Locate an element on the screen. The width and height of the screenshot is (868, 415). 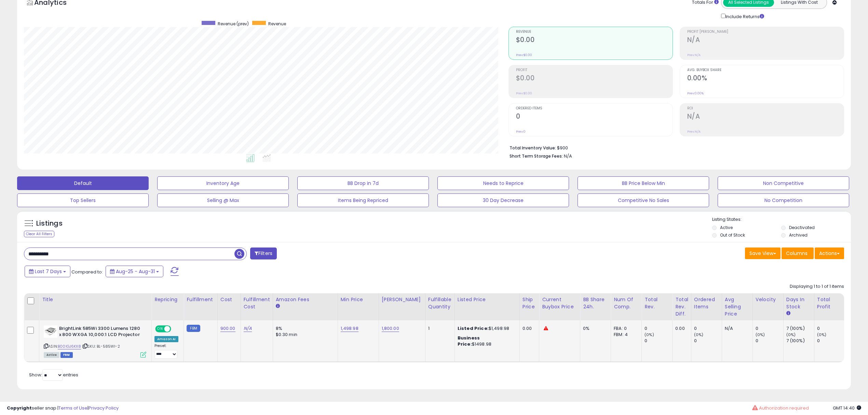
div: Include Returns is located at coordinates (744, 16).